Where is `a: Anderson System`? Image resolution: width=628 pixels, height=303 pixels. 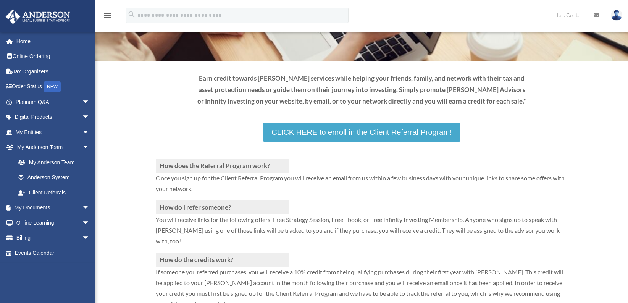 a: Anderson System is located at coordinates (56, 177).